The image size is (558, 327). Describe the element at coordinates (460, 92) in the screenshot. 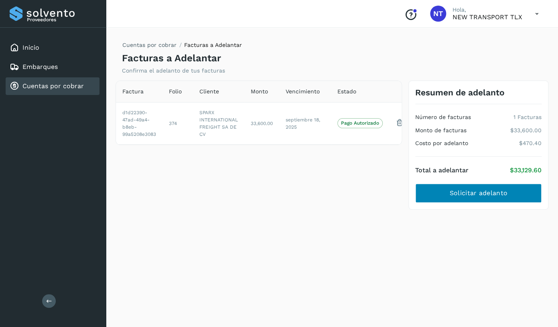

I see `h3: Resumen de adelanto` at that location.